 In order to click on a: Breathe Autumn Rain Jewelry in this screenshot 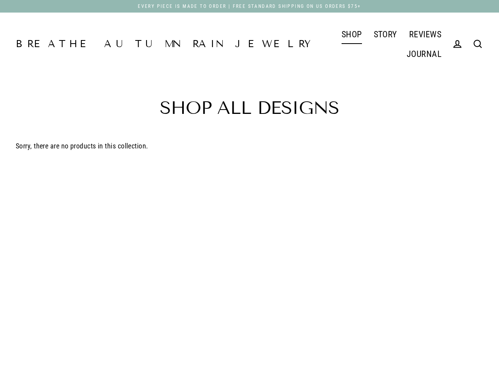, I will do `click(165, 44)`.